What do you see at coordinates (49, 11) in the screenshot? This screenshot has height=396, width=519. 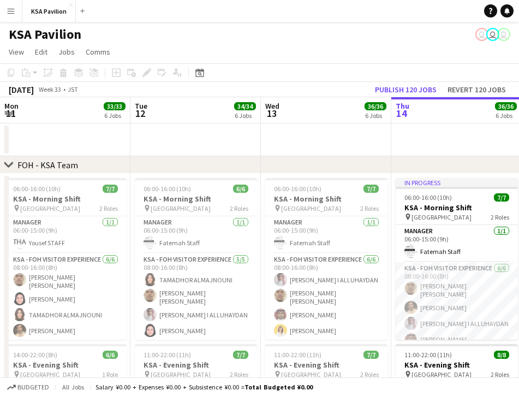 I see `button: KSA Pavilion` at bounding box center [49, 11].